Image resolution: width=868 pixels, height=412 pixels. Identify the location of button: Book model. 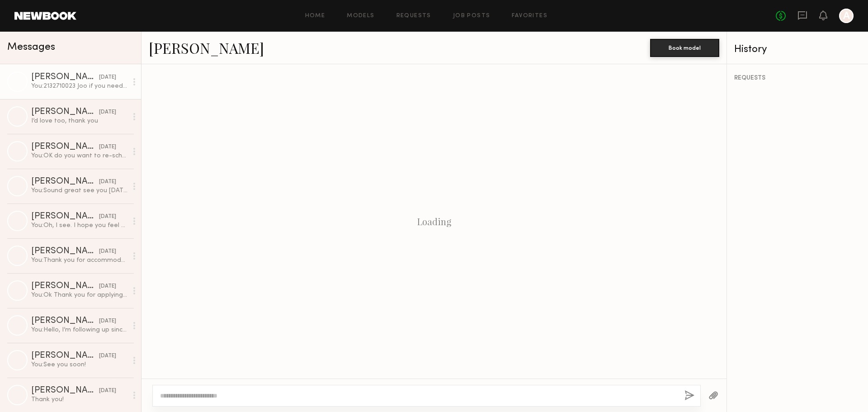
(684, 48).